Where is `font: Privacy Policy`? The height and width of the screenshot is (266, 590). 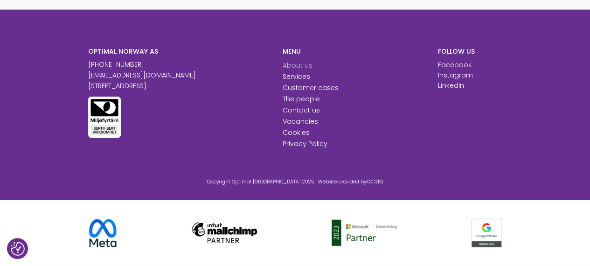 font: Privacy Policy is located at coordinates (305, 144).